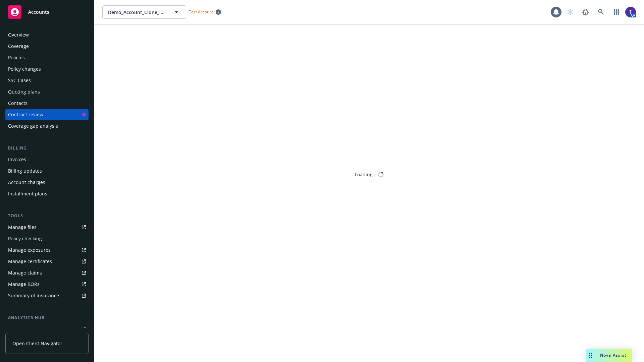 This screenshot has width=644, height=362. Describe the element at coordinates (25, 69) in the screenshot. I see `div: Policy changes` at that location.